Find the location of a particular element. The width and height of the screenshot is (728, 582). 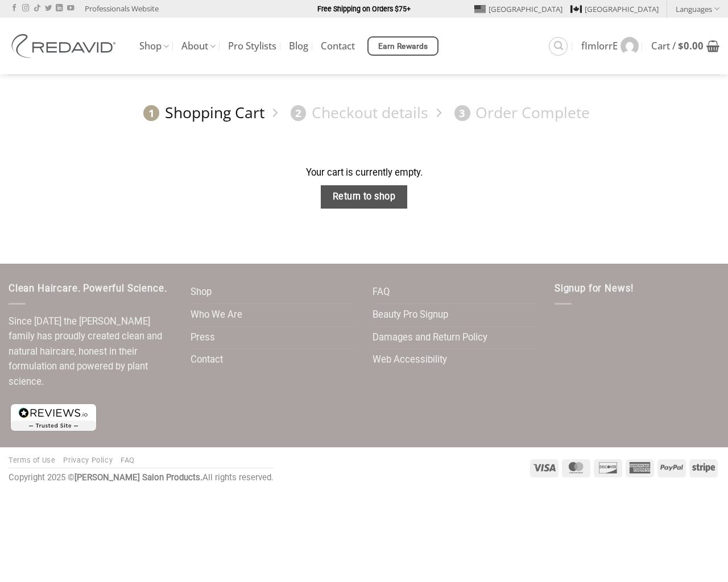

div: Your cart is currently empty. is located at coordinates (364, 173).